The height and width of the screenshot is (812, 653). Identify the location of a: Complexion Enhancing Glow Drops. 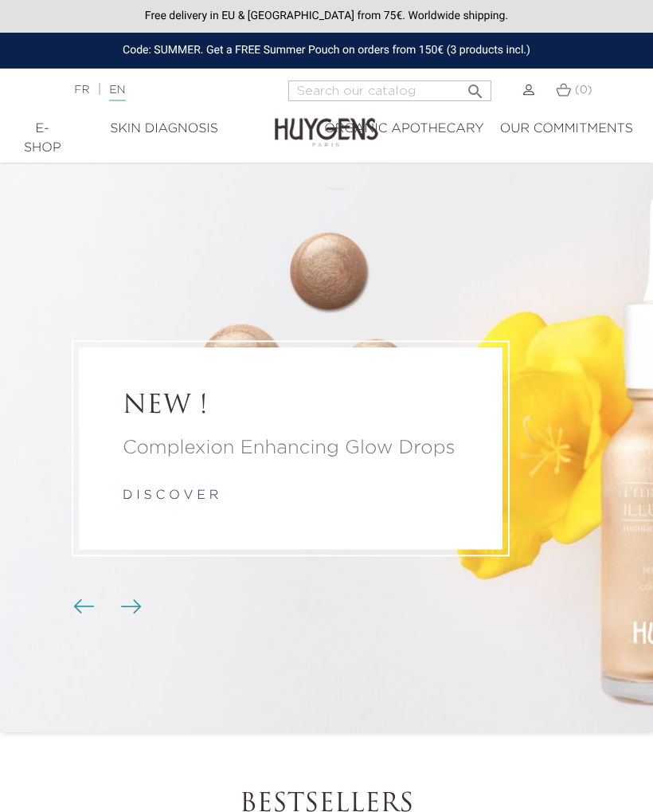
(291, 448).